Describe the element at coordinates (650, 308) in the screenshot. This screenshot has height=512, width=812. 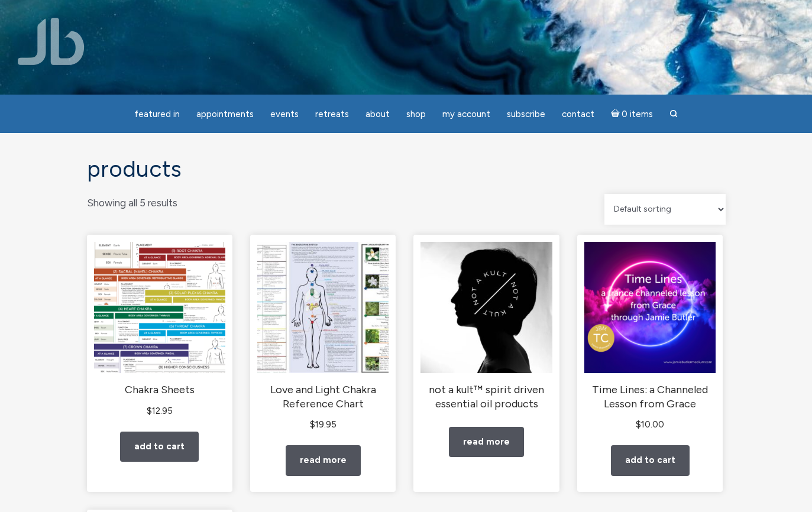
I see `img: Time Lines: a Channeled Lesson from Grace` at that location.